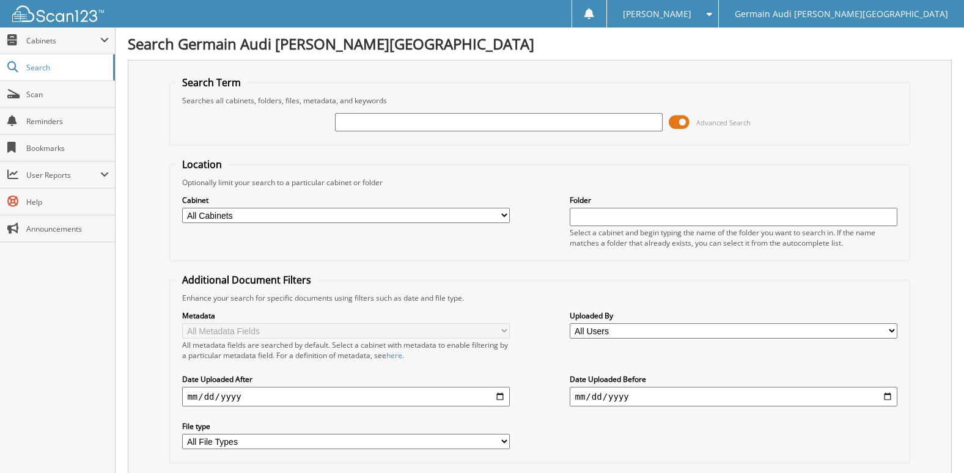 This screenshot has height=473, width=964. Describe the element at coordinates (345, 200) in the screenshot. I see `label: Cabinet` at that location.